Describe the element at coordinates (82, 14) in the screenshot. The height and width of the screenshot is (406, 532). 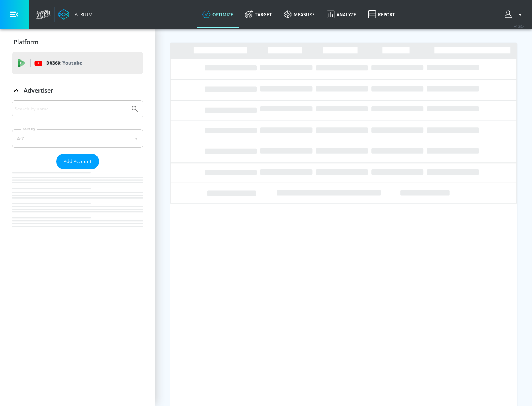
I see `div: Atrium` at that location.